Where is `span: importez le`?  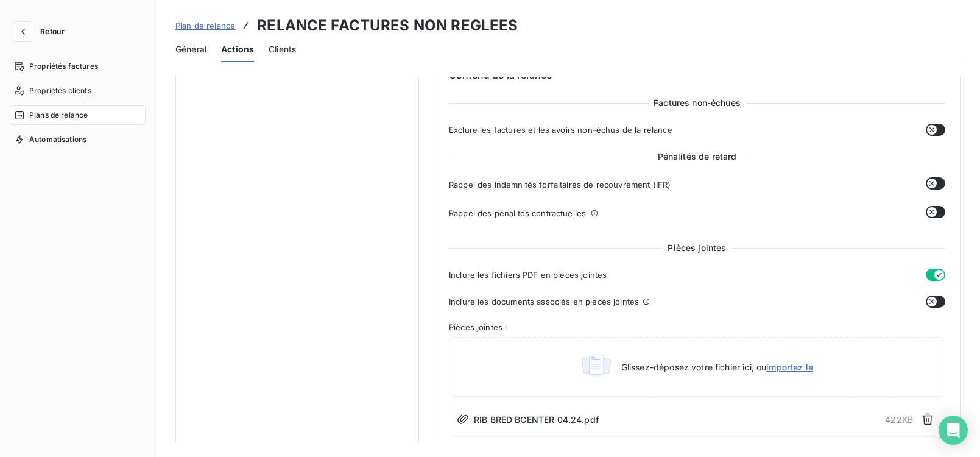
span: importez le is located at coordinates (790, 367).